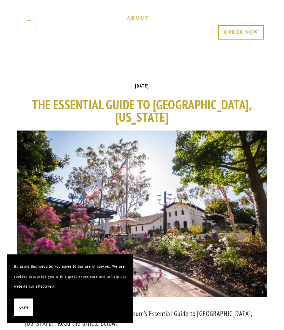 This screenshot has width=284, height=330. I want to click on span: Okay!, so click(23, 308).